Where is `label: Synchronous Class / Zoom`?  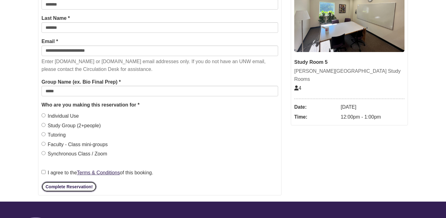
label: Synchronous Class / Zoom is located at coordinates (74, 154).